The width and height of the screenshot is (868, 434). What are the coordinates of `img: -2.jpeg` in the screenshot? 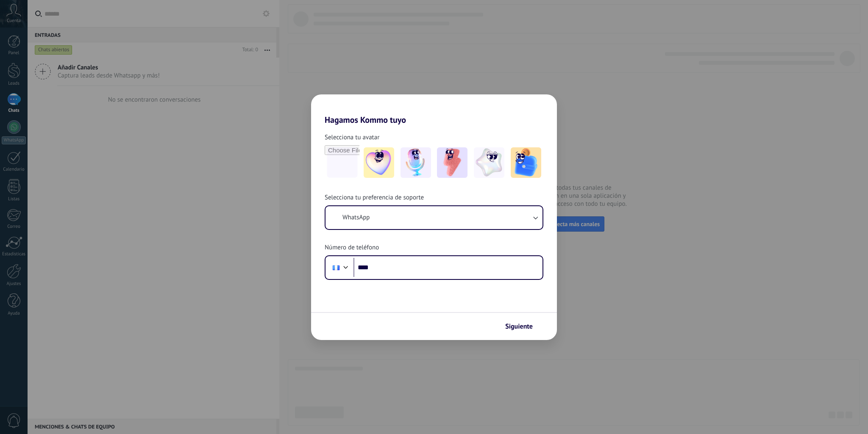 It's located at (416, 162).